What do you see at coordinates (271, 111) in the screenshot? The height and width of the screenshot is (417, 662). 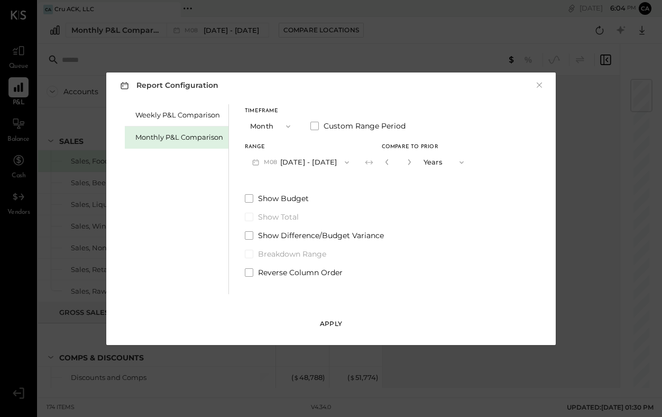 I see `div: Timeframe` at bounding box center [271, 111].